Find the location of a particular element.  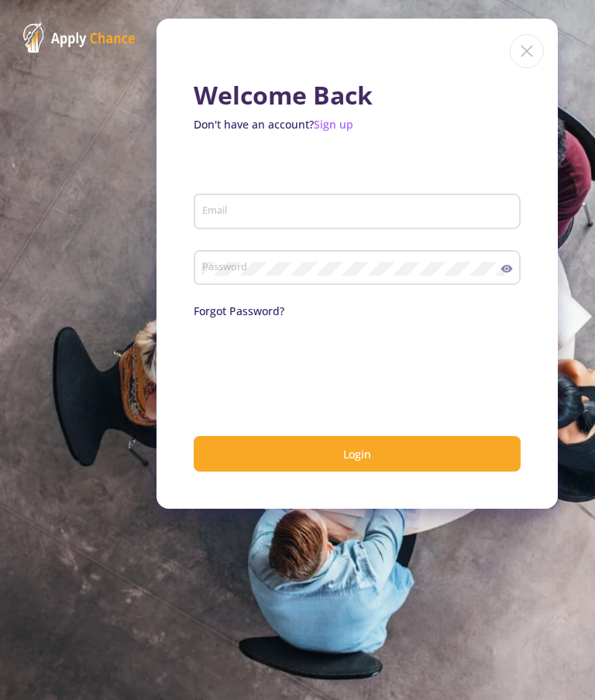

a: Sign up is located at coordinates (333, 124).